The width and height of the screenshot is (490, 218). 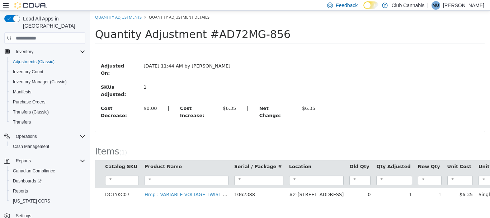 I want to click on button: New Qty, so click(x=340, y=156).